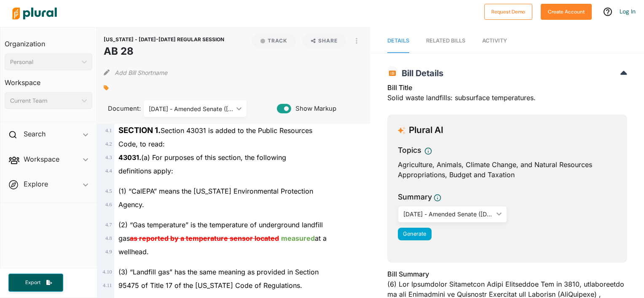 Image resolution: width=644 pixels, height=298 pixels. I want to click on span: (2) “Gas temperature” is the temperature of underground landfill, so click(220, 225).